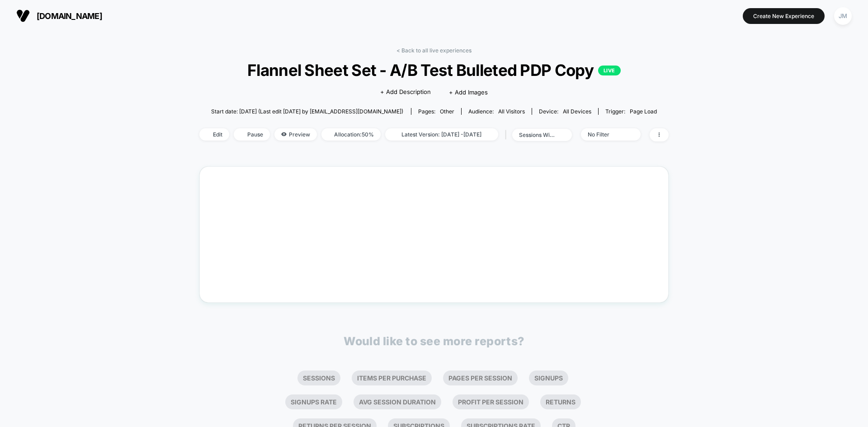 The width and height of the screenshot is (868, 427). I want to click on span: All Visitors, so click(511, 111).